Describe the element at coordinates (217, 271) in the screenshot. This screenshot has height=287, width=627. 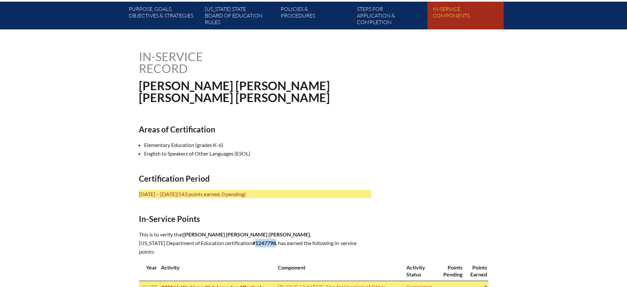
I see `th: Activity` at that location.